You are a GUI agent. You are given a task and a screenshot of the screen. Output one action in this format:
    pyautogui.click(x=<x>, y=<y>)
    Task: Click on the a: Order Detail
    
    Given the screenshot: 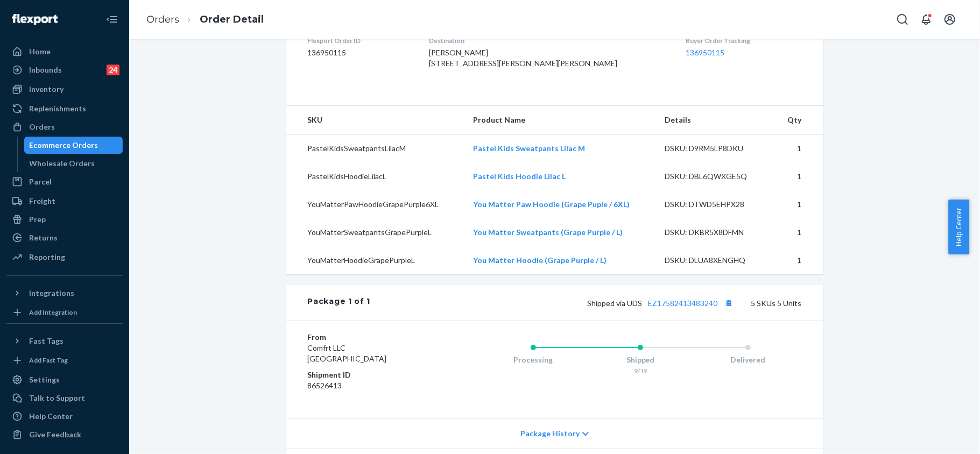 What is the action you would take?
    pyautogui.click(x=231, y=19)
    